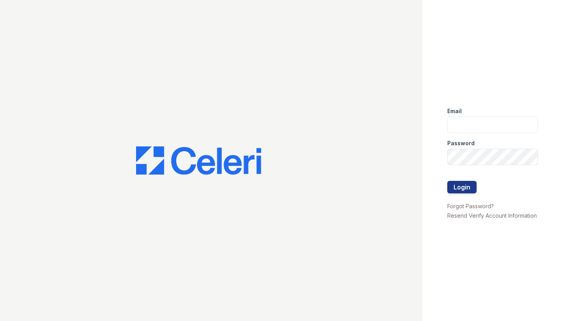 This screenshot has height=321, width=563. Describe the element at coordinates (492, 215) in the screenshot. I see `a: Resend Verify Account Information` at that location.